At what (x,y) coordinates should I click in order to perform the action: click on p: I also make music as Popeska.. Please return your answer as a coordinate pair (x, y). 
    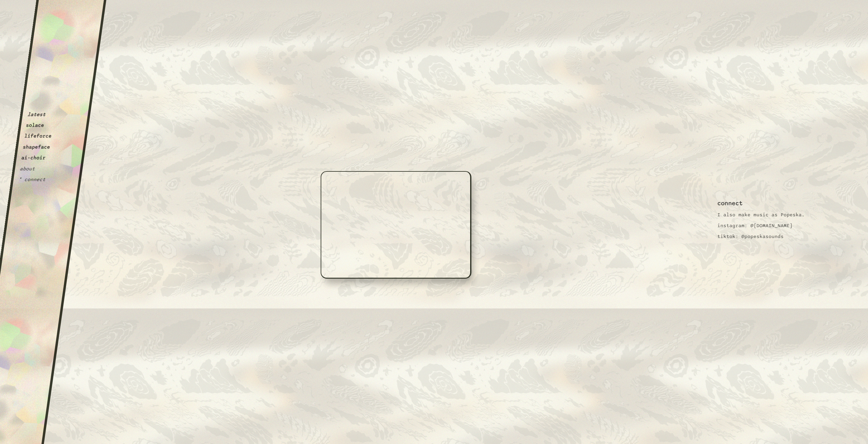
    Looking at the image, I should click on (760, 215).